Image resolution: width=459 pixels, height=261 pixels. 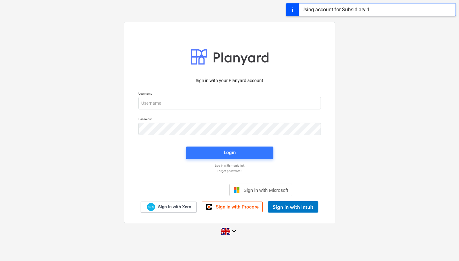 What do you see at coordinates (232, 207) in the screenshot?
I see `a: Sign in with Procore` at bounding box center [232, 207].